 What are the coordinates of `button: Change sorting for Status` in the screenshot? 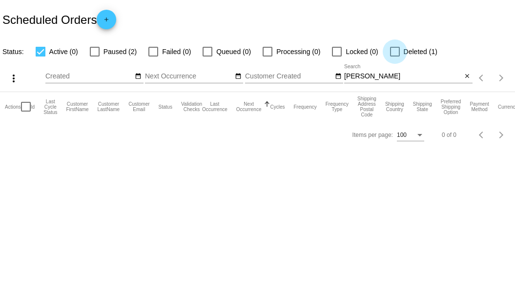 It's located at (165, 107).